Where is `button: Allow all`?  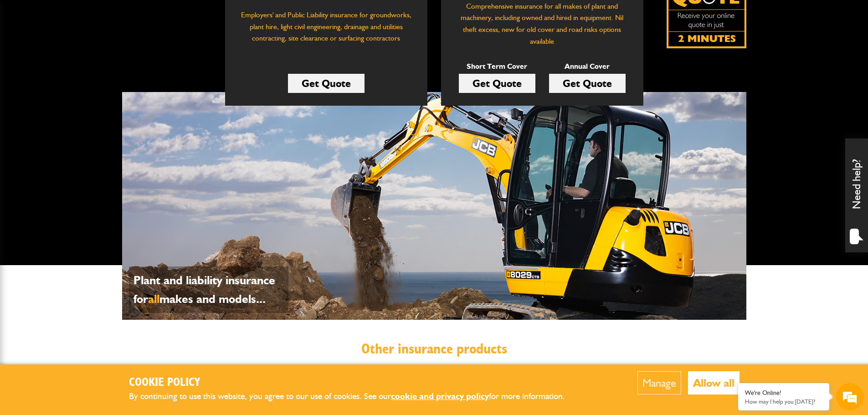 button: Allow all is located at coordinates (714, 383).